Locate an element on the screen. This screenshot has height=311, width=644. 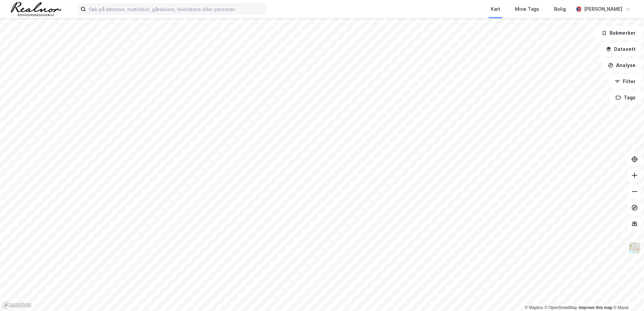
div: Kontrollprogram for chat is located at coordinates (627, 295).